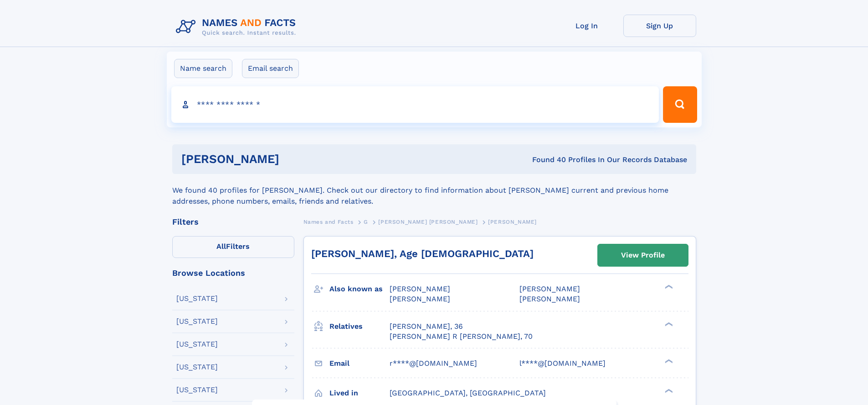  I want to click on div: Found 40 Profiles In Our Records Database, so click(546, 160).